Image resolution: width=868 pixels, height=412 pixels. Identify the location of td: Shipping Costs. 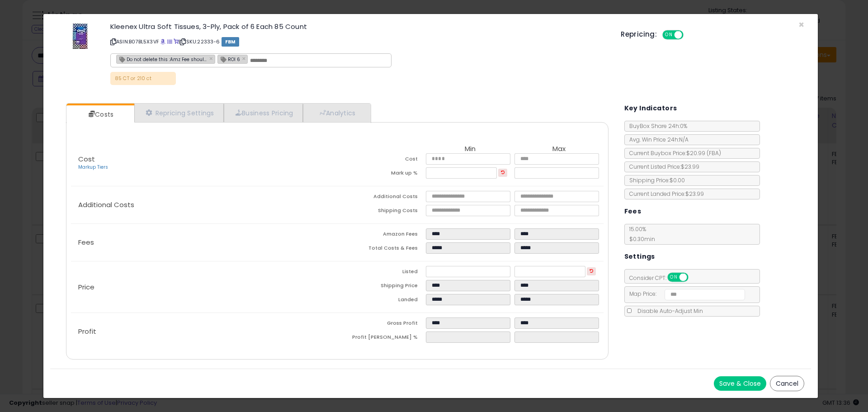
(381, 211).